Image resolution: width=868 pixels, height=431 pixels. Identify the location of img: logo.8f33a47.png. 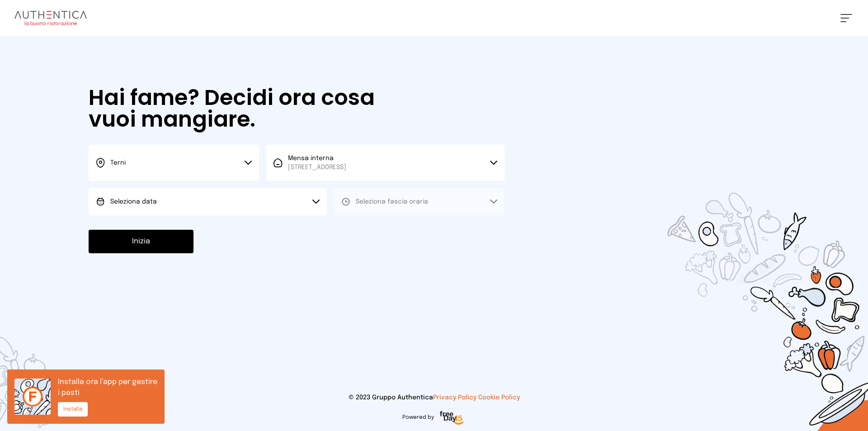
(51, 18).